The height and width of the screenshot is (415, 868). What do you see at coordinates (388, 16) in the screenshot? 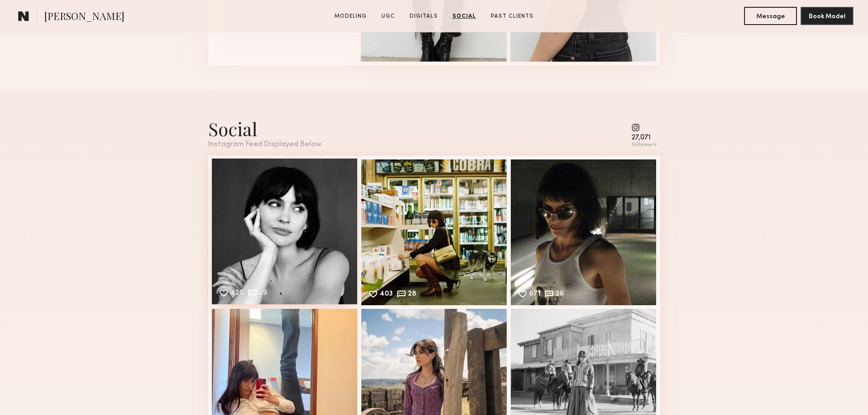
I see `a: UGC` at bounding box center [388, 16].